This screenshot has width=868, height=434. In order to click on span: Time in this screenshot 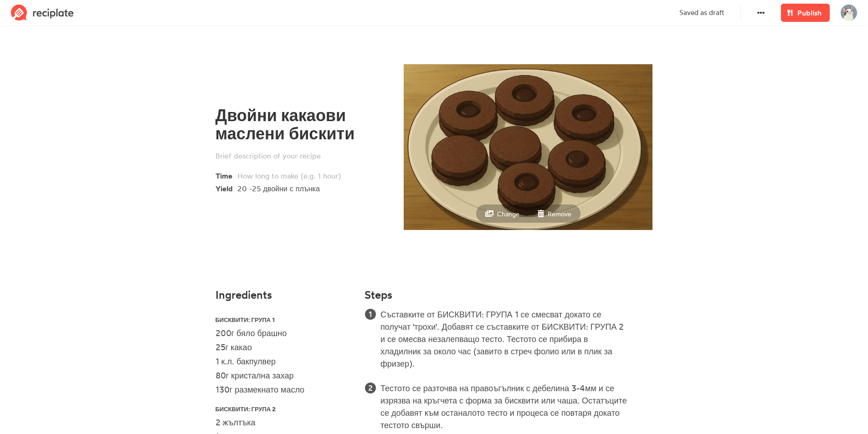, I will do `click(226, 175)`.